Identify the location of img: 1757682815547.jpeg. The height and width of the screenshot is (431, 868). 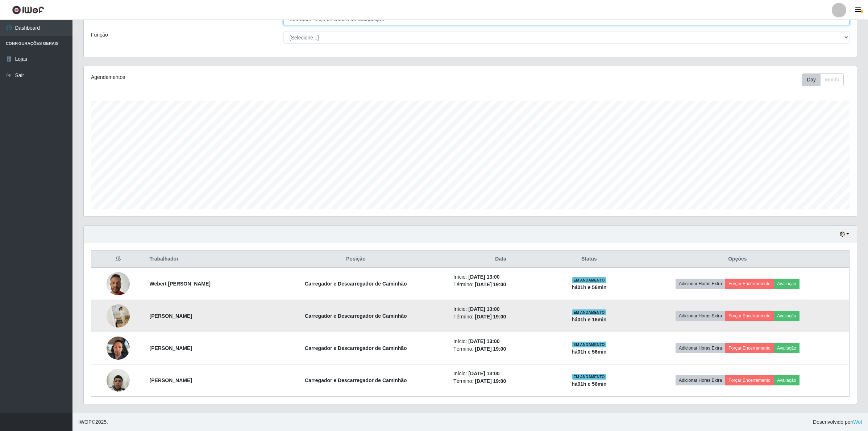
(118, 316).